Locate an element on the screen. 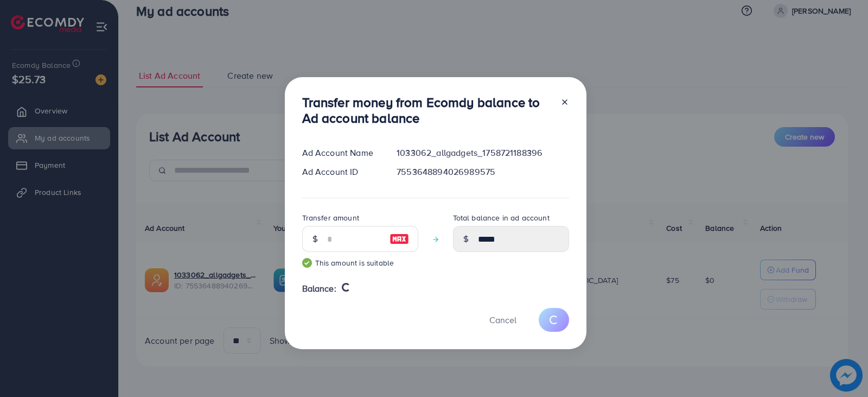 This screenshot has width=868, height=397. img: guide is located at coordinates (307, 263).